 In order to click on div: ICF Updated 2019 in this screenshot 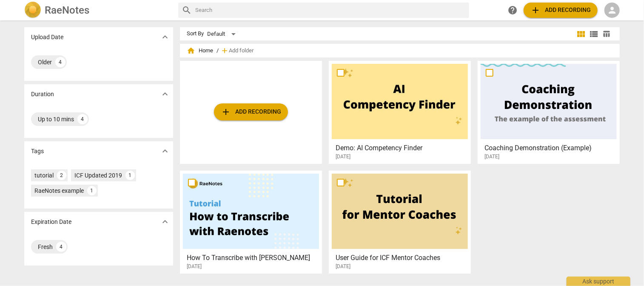, I will do `click(98, 175)`.